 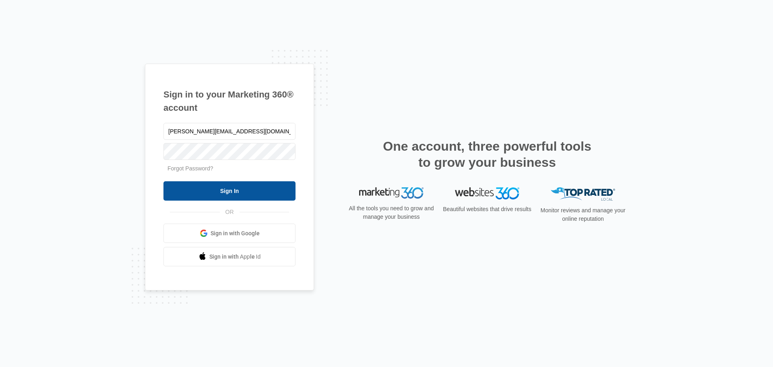 I want to click on a: Forgot Password?, so click(x=190, y=168).